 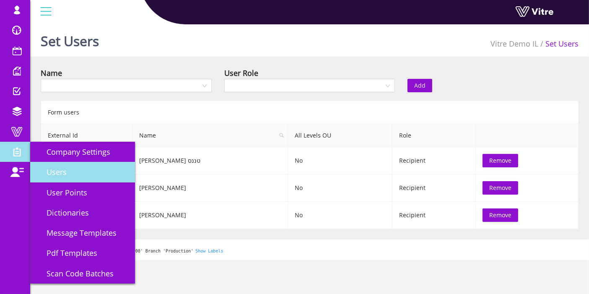 I want to click on span: Pdf Templates, so click(x=67, y=253).